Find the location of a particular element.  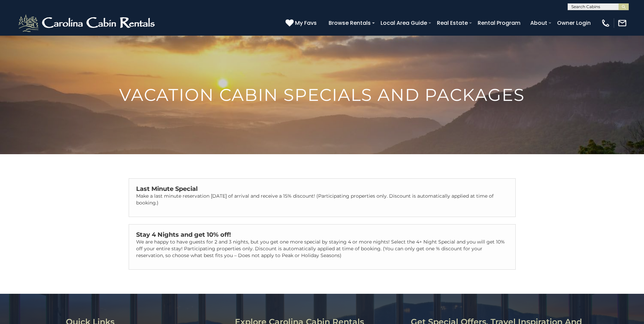

strong: Last Minute Special is located at coordinates (167, 189).